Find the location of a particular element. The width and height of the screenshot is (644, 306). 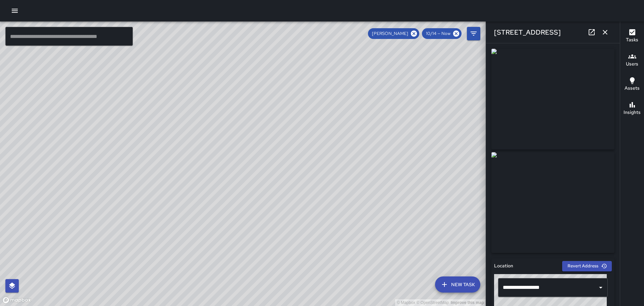

button: Assets is located at coordinates (632, 84).